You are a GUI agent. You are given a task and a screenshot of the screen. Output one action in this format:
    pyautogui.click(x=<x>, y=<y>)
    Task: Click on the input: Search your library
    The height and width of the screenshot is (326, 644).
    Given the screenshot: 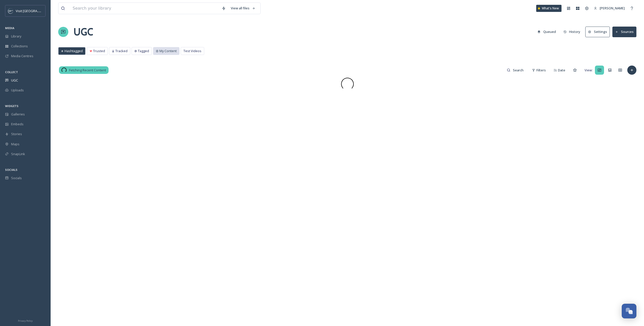 What is the action you would take?
    pyautogui.click(x=145, y=9)
    